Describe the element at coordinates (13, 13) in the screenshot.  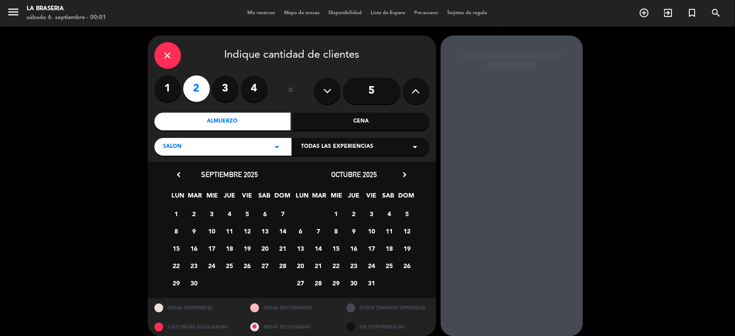
I see `button: menu` at that location.